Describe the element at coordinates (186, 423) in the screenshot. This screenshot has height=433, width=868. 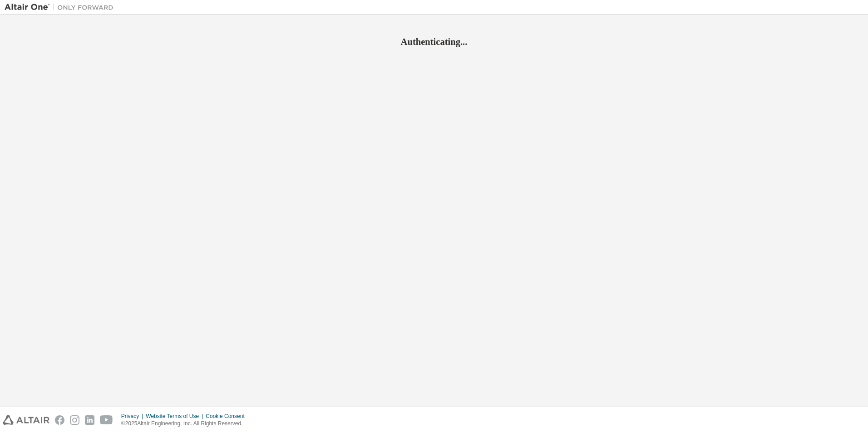
I see `p: © 2025 Altair Engineering, Inc. All Rights Reserved.` at that location.